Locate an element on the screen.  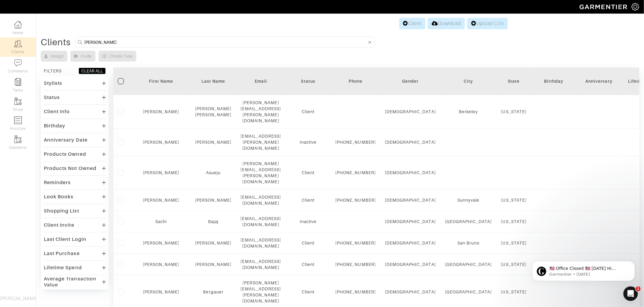
div: Anniversary Date is located at coordinates (66, 140).